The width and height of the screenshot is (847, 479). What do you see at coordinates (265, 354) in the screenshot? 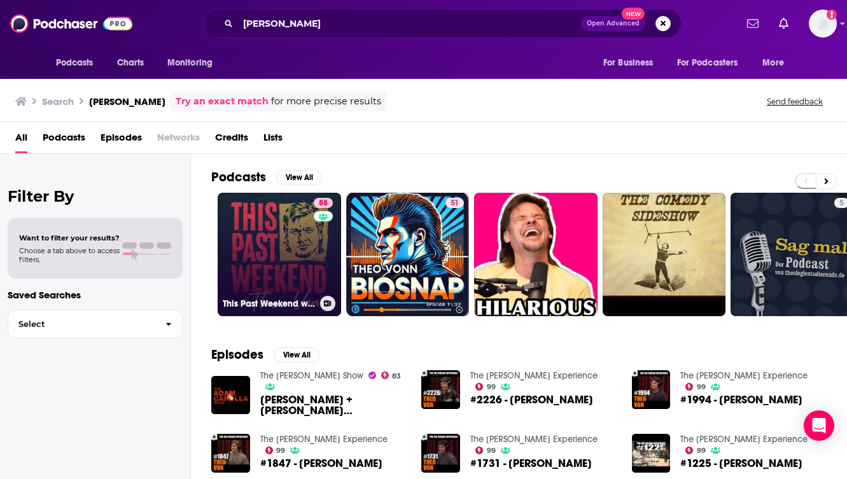
I see `a: EpisodesView All` at bounding box center [265, 354].